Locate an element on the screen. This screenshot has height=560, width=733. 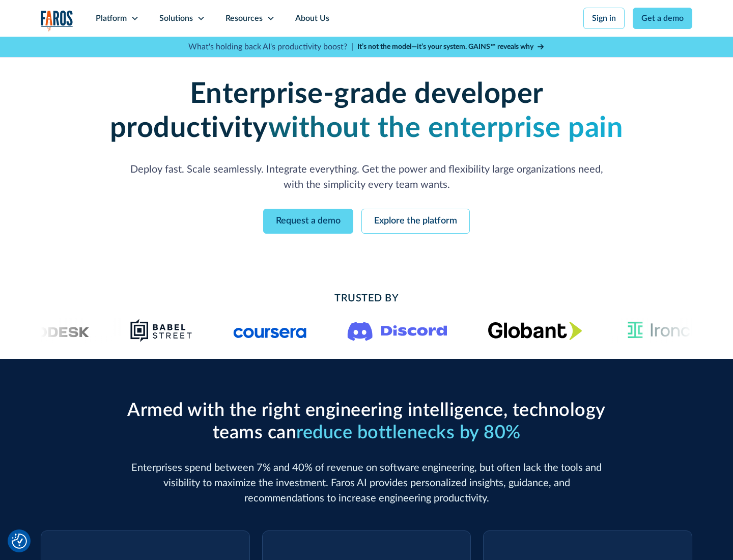
div: Platform is located at coordinates (110, 19).